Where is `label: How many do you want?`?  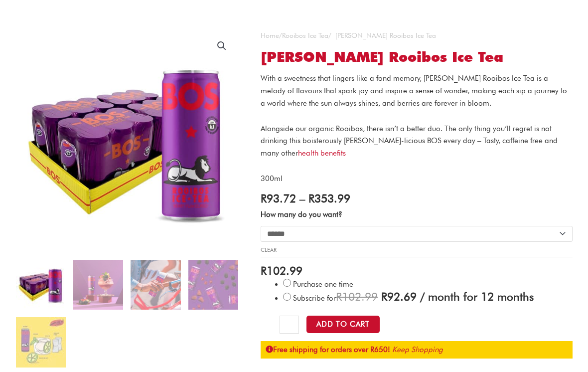 label: How many do you want? is located at coordinates (302, 215).